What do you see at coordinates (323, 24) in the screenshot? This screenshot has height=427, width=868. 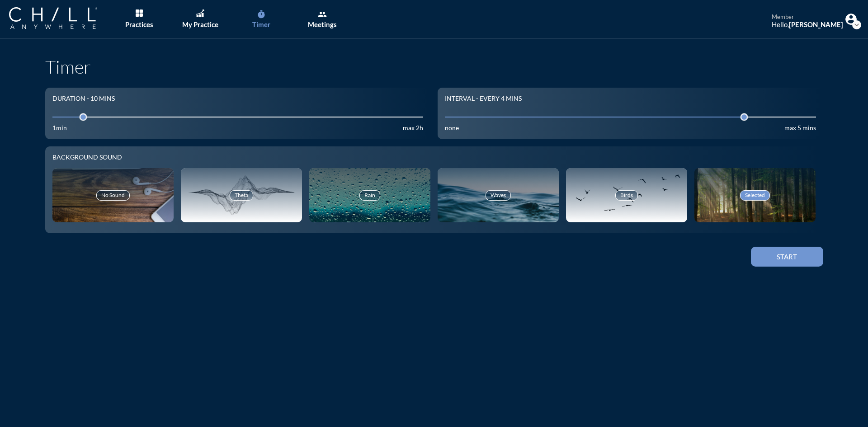 I see `div: Meetings` at bounding box center [323, 24].